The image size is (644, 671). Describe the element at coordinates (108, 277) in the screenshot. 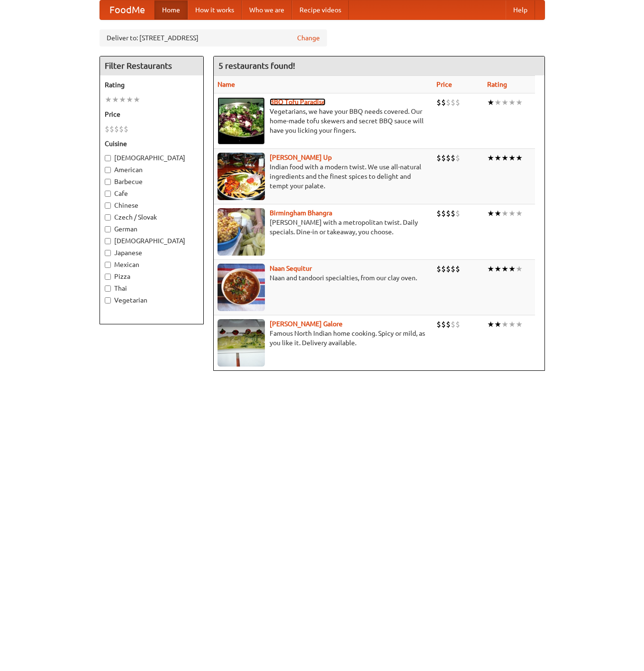

I see `input: Pizza` at that location.